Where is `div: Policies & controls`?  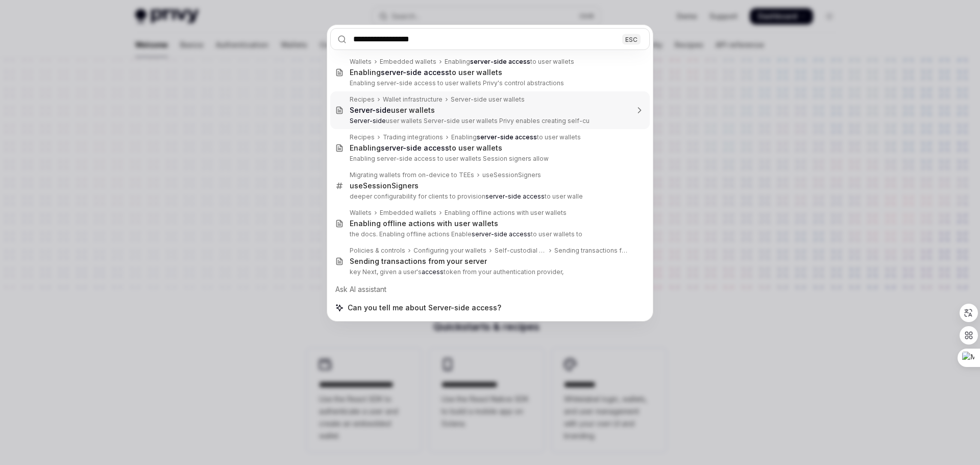
div: Policies & controls is located at coordinates (377, 250).